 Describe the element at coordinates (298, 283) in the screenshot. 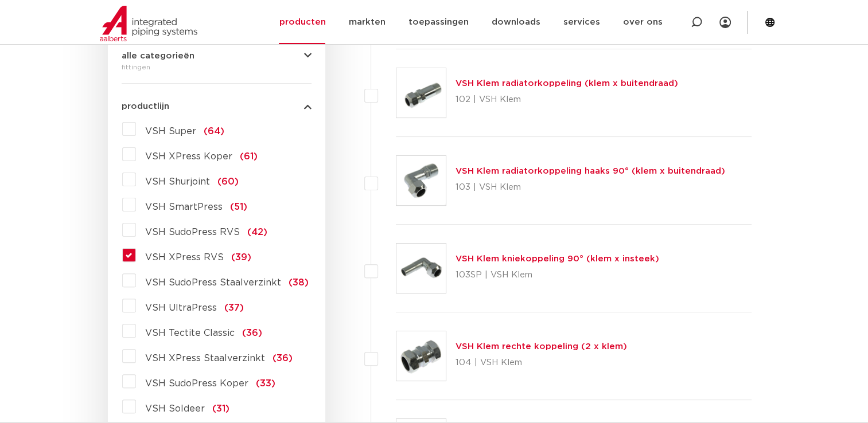

I see `span: (38)` at that location.